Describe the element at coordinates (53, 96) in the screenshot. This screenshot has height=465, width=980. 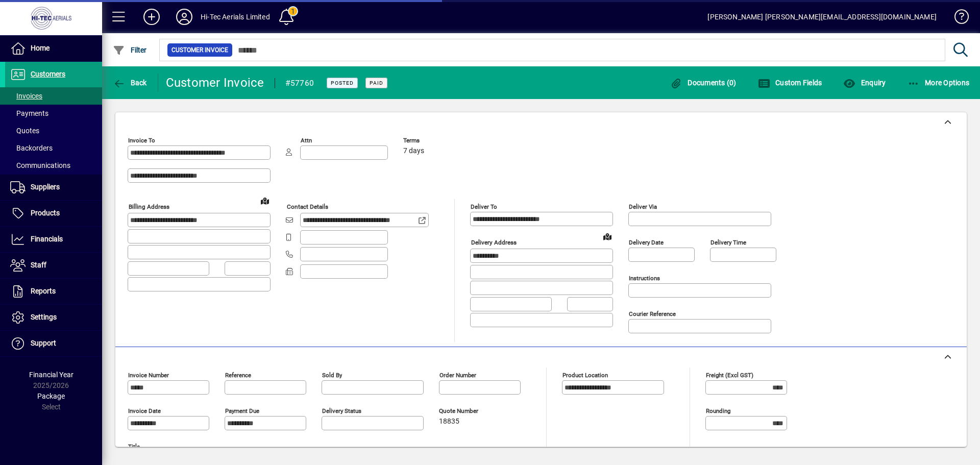
I see `a: Invoices` at that location.